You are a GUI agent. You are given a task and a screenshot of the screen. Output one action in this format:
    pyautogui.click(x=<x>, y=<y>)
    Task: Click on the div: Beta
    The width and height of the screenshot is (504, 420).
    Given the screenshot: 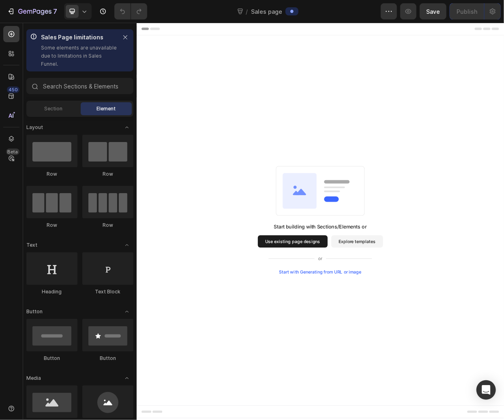 What is the action you would take?
    pyautogui.click(x=13, y=152)
    